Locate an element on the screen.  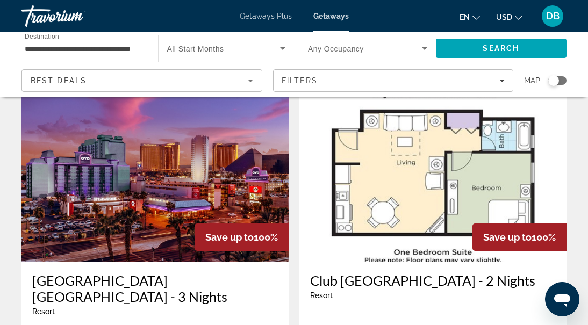
img: OYO Hotel & Casino Las Vegas - 3 Nights is located at coordinates (155, 176).